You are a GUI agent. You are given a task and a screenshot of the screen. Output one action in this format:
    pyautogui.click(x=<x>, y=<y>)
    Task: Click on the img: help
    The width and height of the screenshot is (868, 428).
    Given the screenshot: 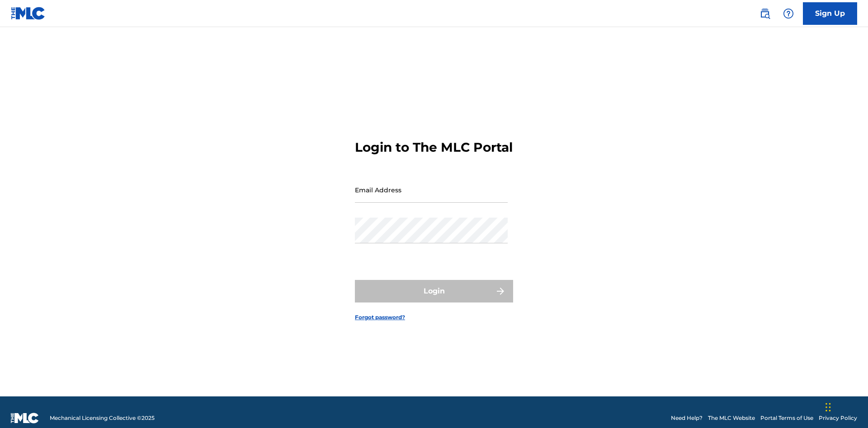 What is the action you would take?
    pyautogui.click(x=788, y=14)
    